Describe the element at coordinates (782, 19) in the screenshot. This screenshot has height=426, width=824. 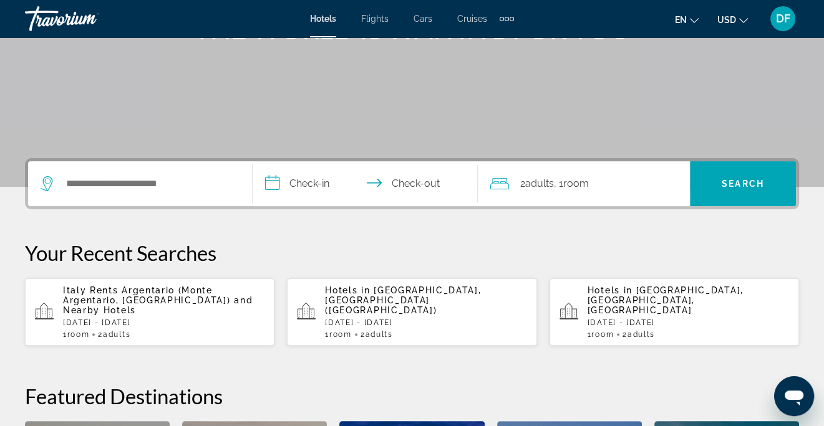
I see `button: User Menu` at that location.